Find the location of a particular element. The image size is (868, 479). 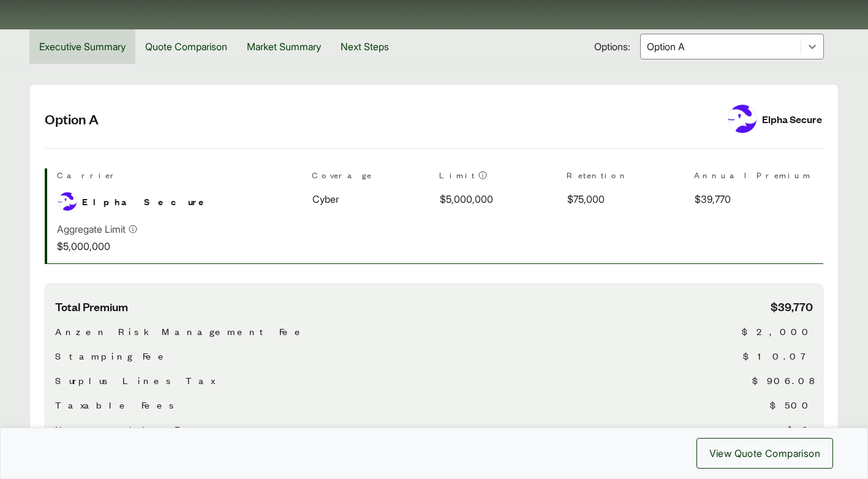

span: Non-taxable Fees is located at coordinates (133, 430).